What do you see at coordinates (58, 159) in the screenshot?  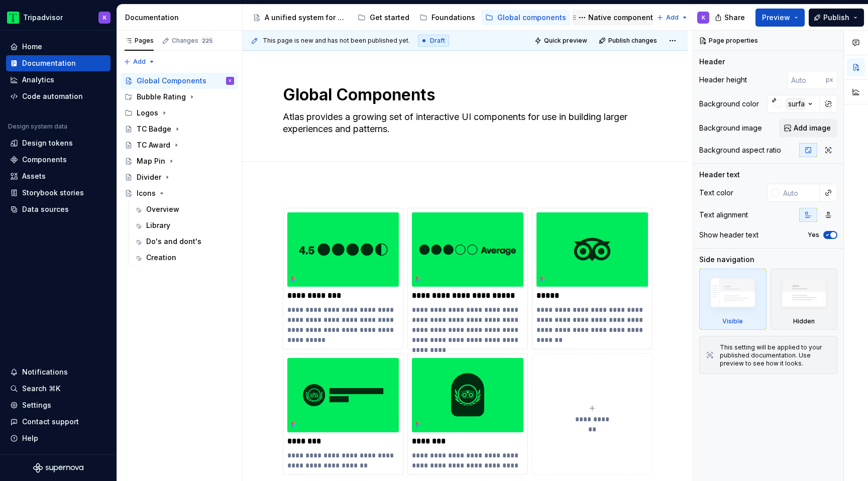 I see `a: Components` at bounding box center [58, 159].